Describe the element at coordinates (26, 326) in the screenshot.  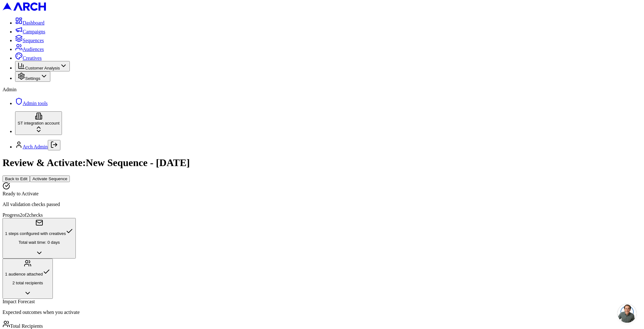
I see `span: Total Recipients` at that location.